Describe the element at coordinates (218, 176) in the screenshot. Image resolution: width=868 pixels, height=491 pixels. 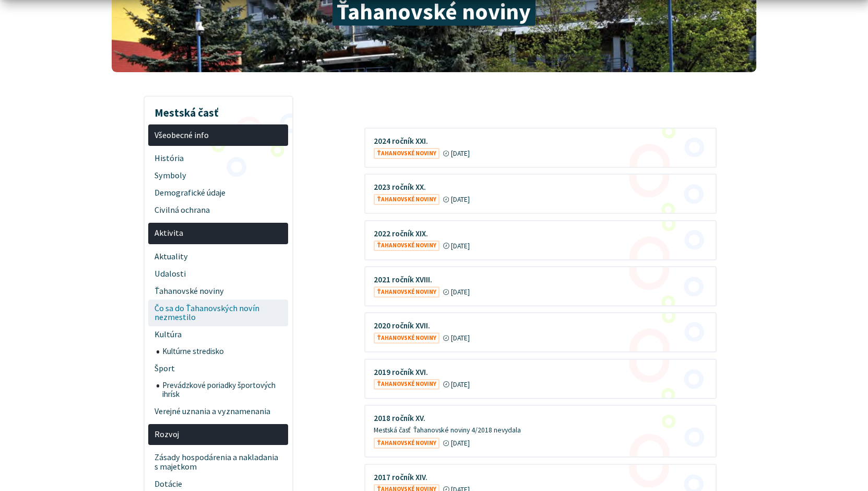
I see `a: Symboly` at that location.